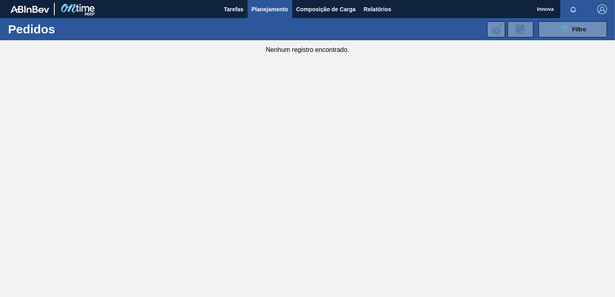 The height and width of the screenshot is (297, 615). What do you see at coordinates (496, 29) in the screenshot?
I see `div: Importar Negociações dos Pedidos` at bounding box center [496, 29].